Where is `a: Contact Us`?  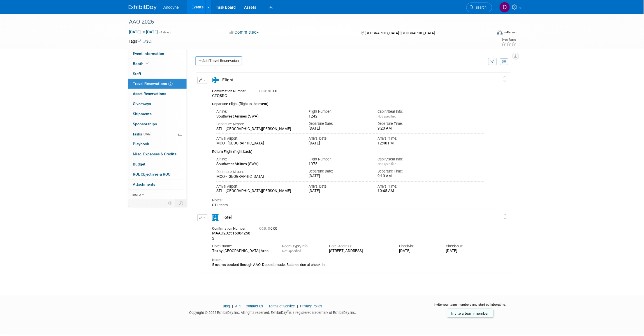 a: Contact Us is located at coordinates (255, 306).